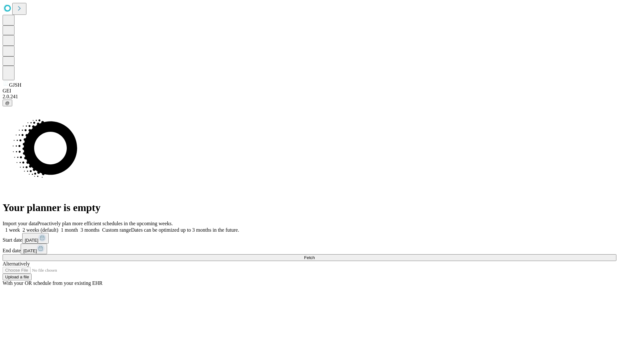 The width and height of the screenshot is (619, 348). I want to click on span: 1 month, so click(69, 230).